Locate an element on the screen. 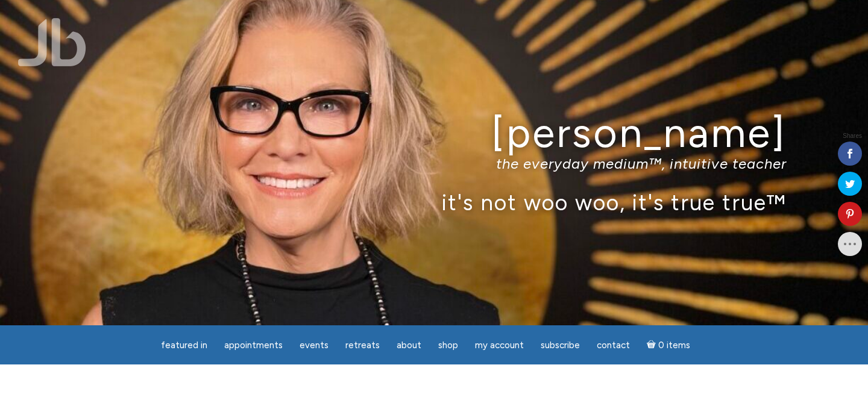 Image resolution: width=868 pixels, height=403 pixels. span: Events is located at coordinates (314, 346).